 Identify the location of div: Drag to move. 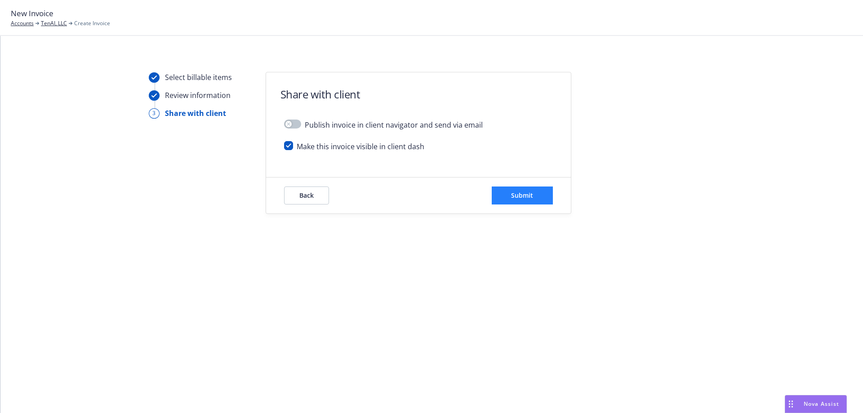
(791, 404).